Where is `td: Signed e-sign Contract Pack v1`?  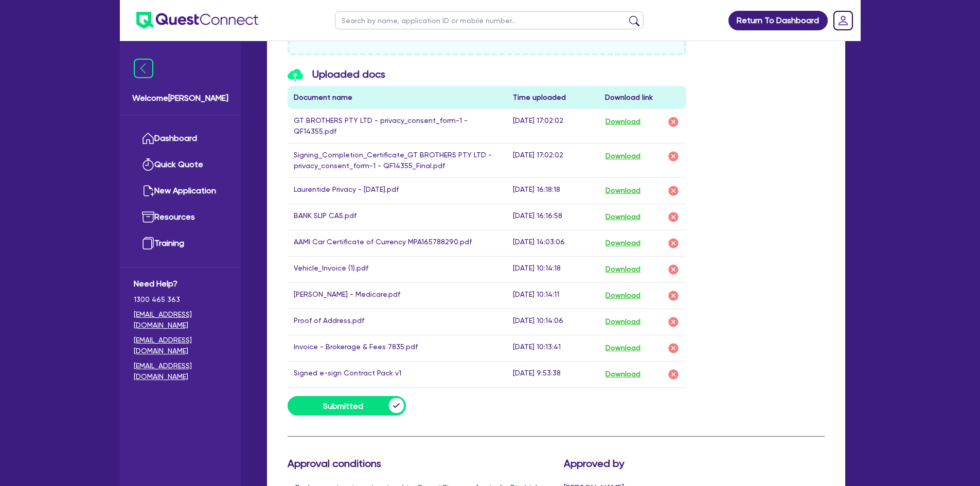 td: Signed e-sign Contract Pack v1 is located at coordinates (397, 374).